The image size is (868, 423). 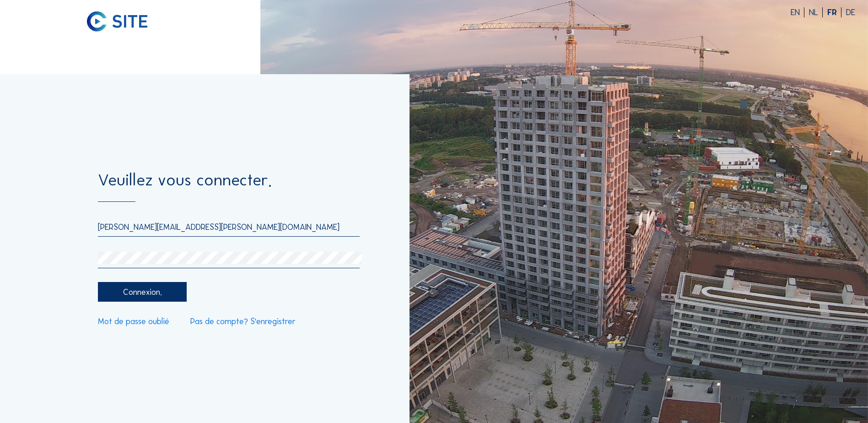 I want to click on div: NL, so click(x=816, y=13).